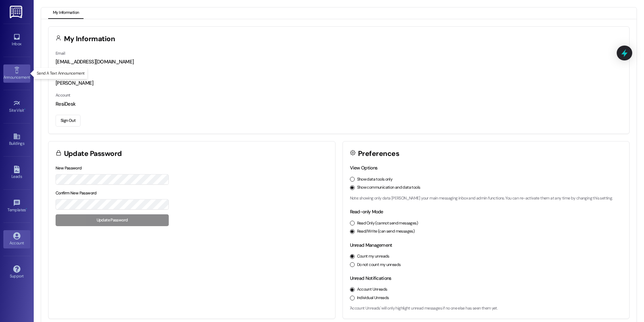 Image resolution: width=644 pixels, height=322 pixels. Describe the element at coordinates (17, 206) in the screenshot. I see `a: Templates •` at that location.